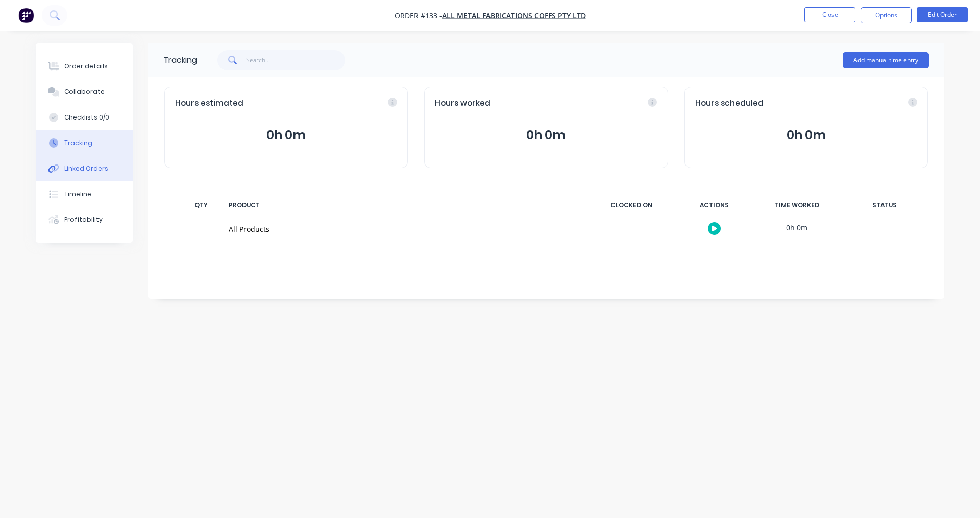 The width and height of the screenshot is (980, 518). I want to click on button: Edit Order, so click(942, 15).